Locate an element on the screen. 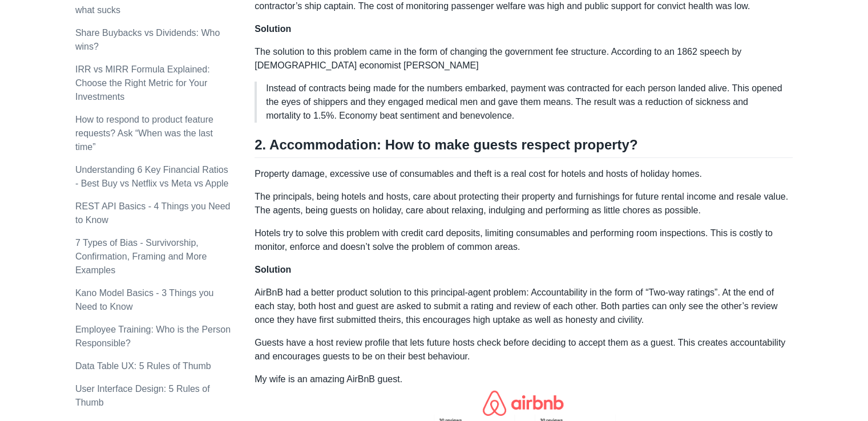  p: Instead of contracts being made for the numbers embarked, payment was contracted for each person ... is located at coordinates (525, 102).